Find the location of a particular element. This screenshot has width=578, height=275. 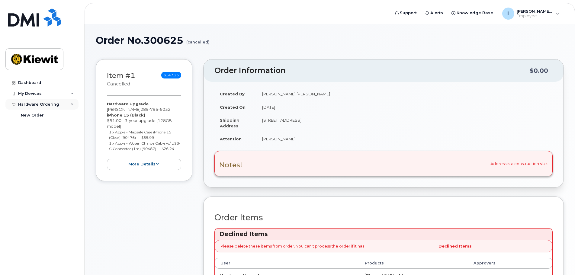

strong: Created On is located at coordinates (232, 107).